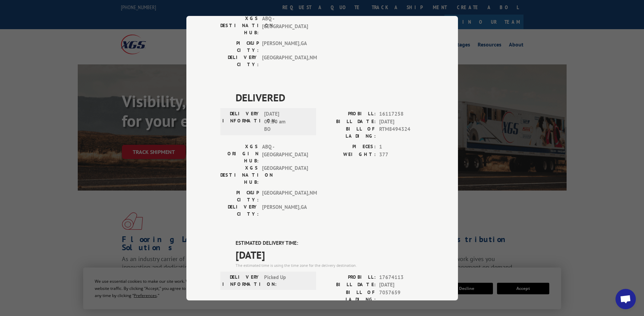 The width and height of the screenshot is (644, 316). Describe the element at coordinates (402, 147) in the screenshot. I see `span: 1` at that location.